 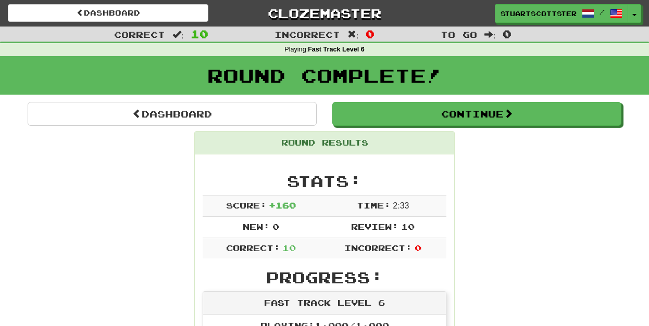 What do you see at coordinates (561, 14) in the screenshot?
I see `a: stuartscottster /` at bounding box center [561, 14].